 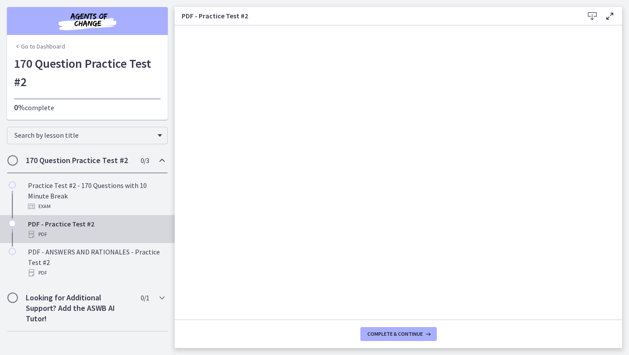 I want to click on button: Complete & continue, so click(x=398, y=334).